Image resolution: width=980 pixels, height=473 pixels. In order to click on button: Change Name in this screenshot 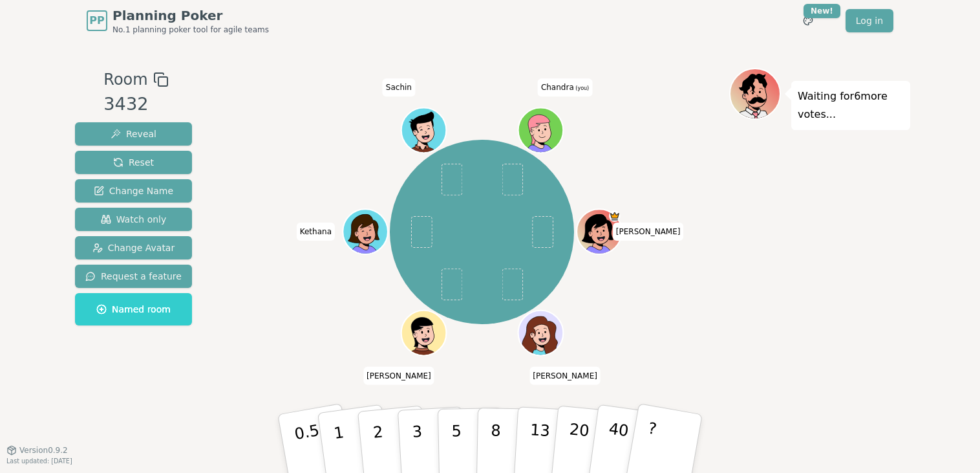, I will do `click(133, 191)`.